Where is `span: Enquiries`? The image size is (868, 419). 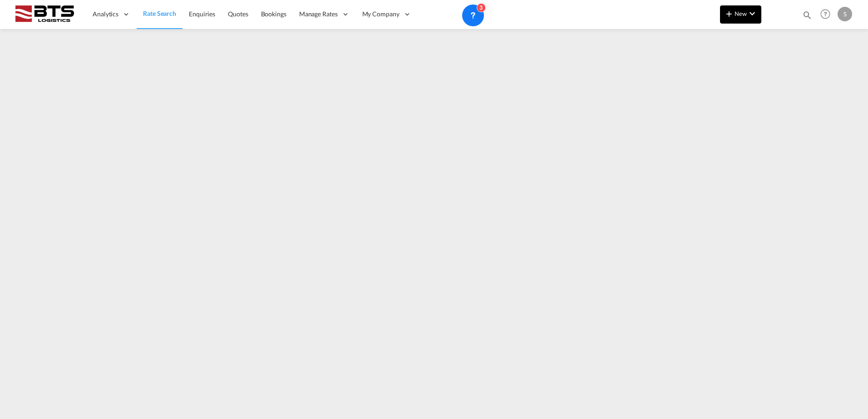 span: Enquiries is located at coordinates (202, 14).